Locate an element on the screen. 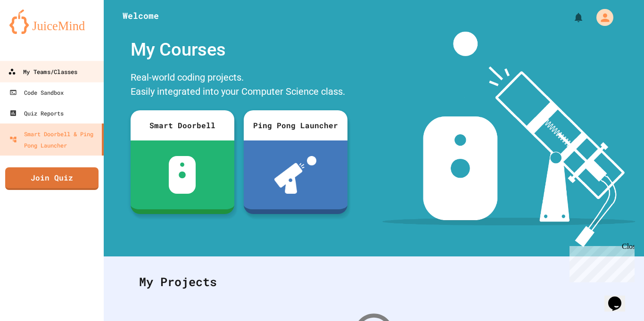 The height and width of the screenshot is (321, 644). div: Ping Pong Launcher is located at coordinates (296, 126).